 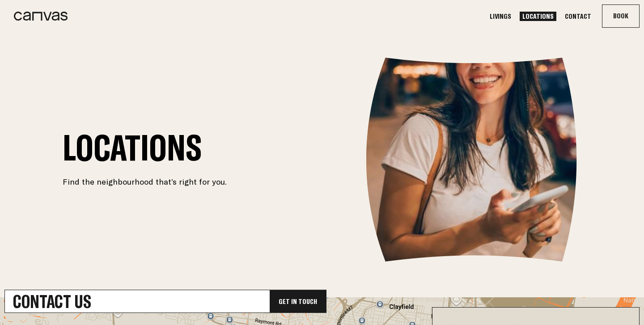 I want to click on img: Canvas_living_locations, so click(x=473, y=160).